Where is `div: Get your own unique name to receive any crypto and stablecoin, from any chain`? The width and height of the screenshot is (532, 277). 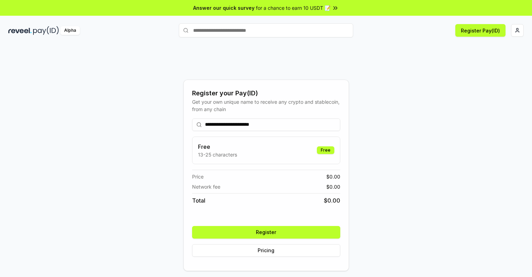
div: Get your own unique name to receive any crypto and stablecoin, from any chain is located at coordinates (266, 105).